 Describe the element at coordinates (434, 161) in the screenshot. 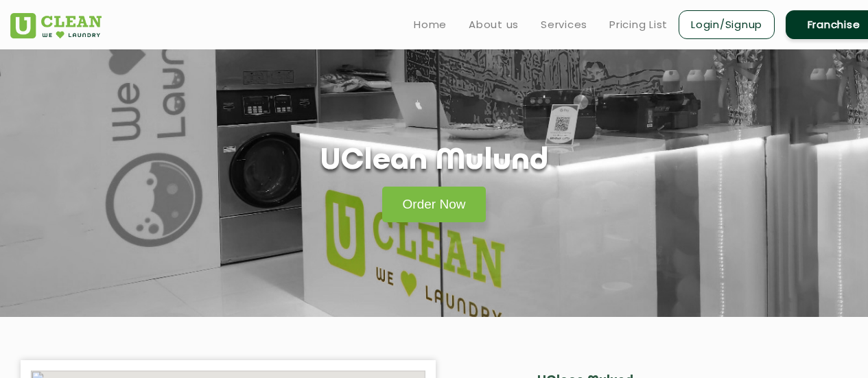

I see `h1: UClean Mulund` at that location.